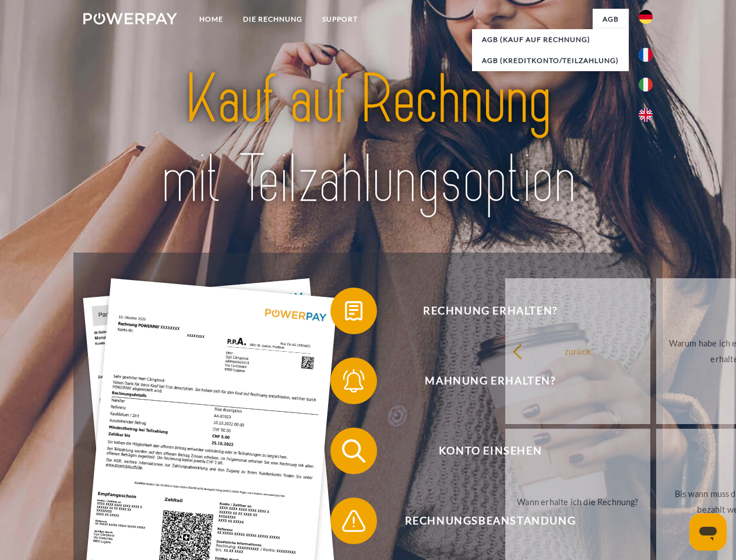 Image resolution: width=736 pixels, height=560 pixels. Describe the element at coordinates (482, 521) in the screenshot. I see `a: Rechnungsbeanstandung` at that location.